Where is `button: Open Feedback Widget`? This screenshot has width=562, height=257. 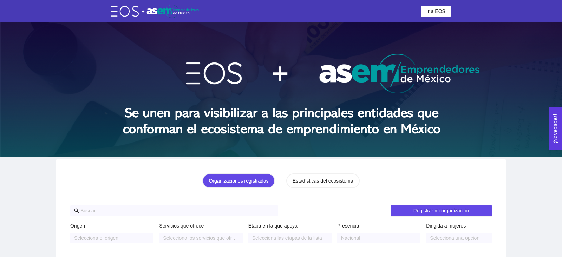 button: Open Feedback Widget is located at coordinates (556, 129).